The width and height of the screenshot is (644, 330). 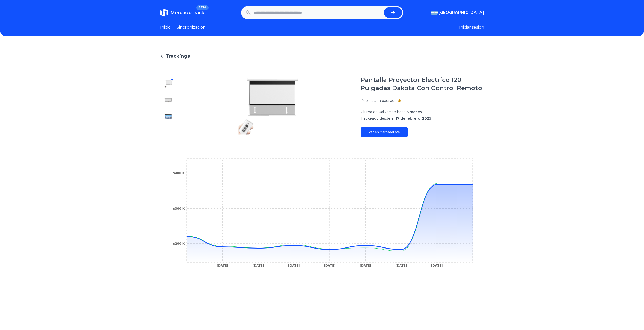 I want to click on span: Trackings, so click(x=178, y=56).